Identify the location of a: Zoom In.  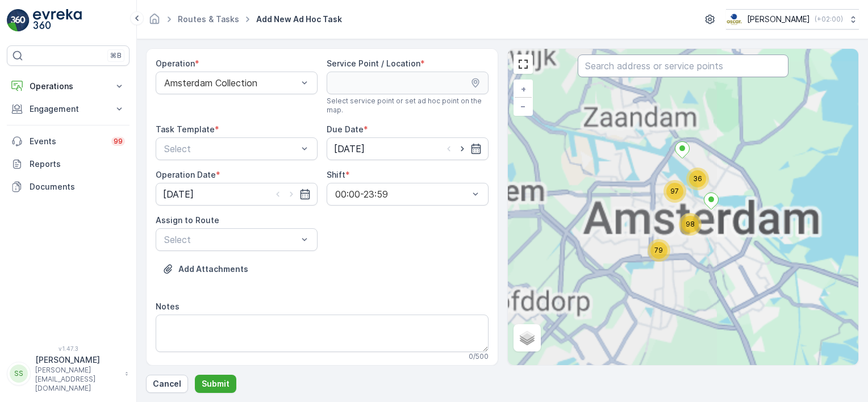
(523, 89).